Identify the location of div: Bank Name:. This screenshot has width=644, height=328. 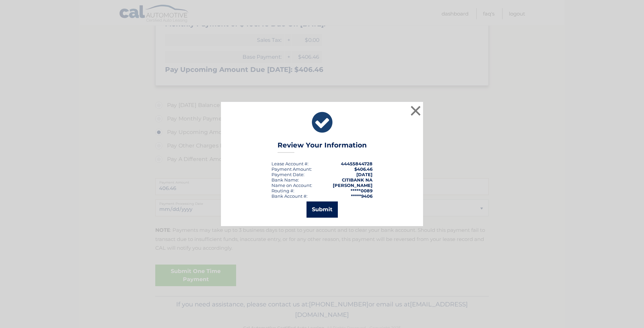
(285, 180).